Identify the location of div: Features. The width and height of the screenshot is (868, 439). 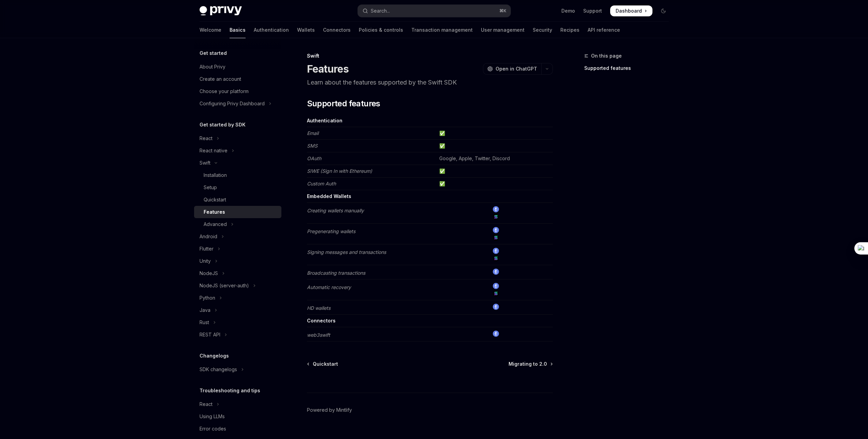
(214, 212).